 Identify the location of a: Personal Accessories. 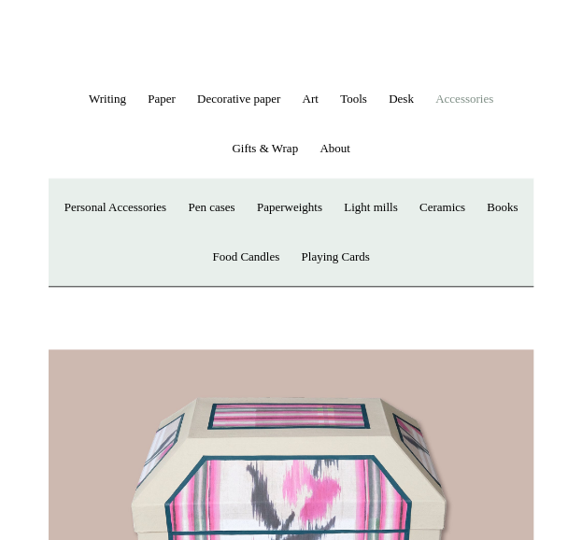
(115, 207).